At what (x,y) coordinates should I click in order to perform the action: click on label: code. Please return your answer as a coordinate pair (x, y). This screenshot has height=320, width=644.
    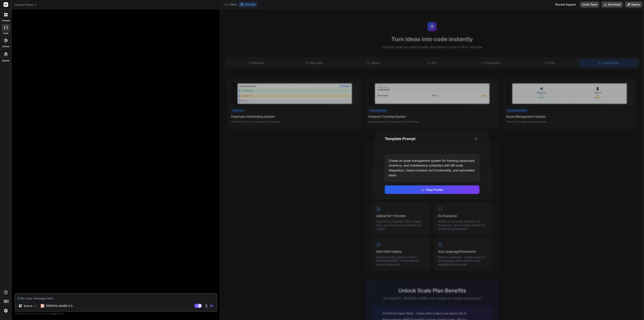
    Looking at the image, I should click on (6, 33).